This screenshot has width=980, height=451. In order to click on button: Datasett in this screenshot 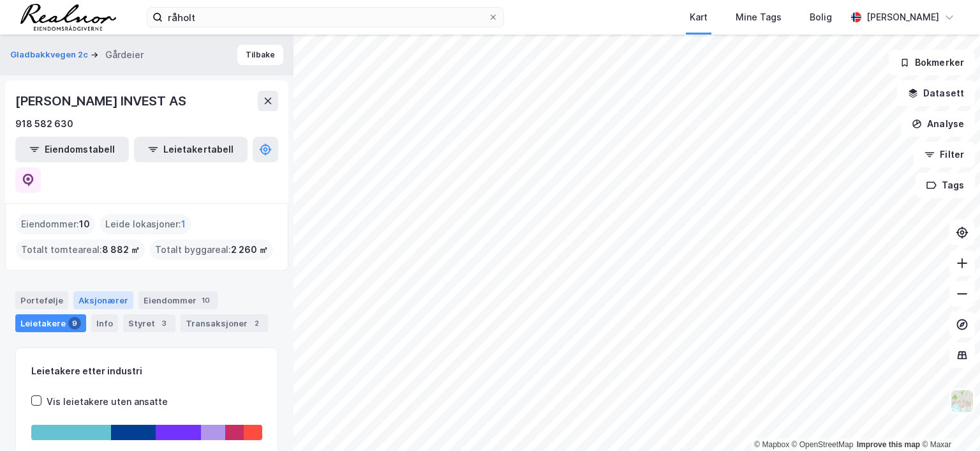, I will do `click(936, 94)`.